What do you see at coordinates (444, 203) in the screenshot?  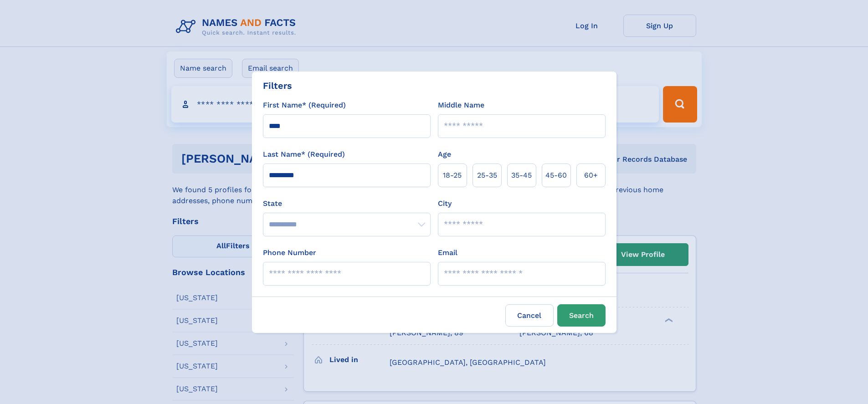 I see `label: City` at bounding box center [444, 203].